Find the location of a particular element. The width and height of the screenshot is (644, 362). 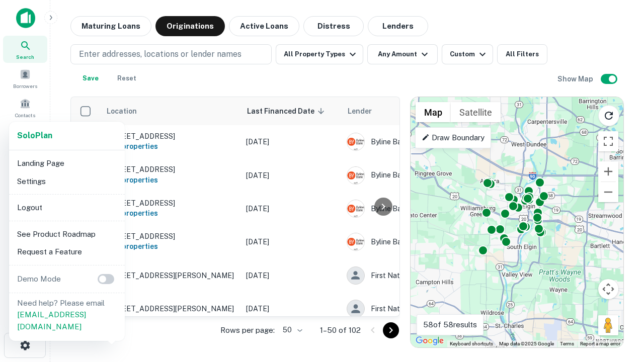

li: Logout is located at coordinates (67, 208).